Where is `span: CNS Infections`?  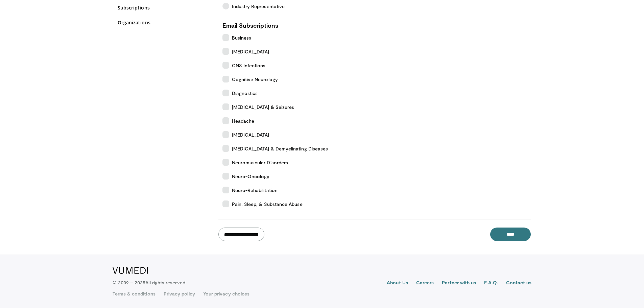
span: CNS Infections is located at coordinates (249, 65).